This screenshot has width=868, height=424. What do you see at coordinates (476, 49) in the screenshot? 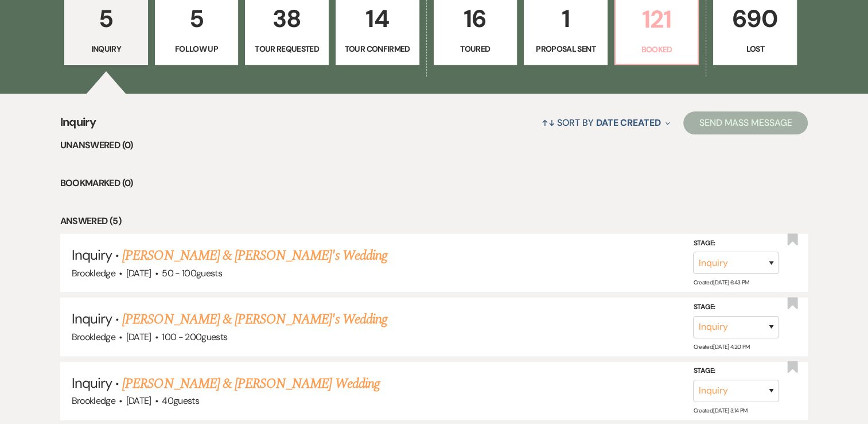
I see `p: Toured` at bounding box center [476, 49].